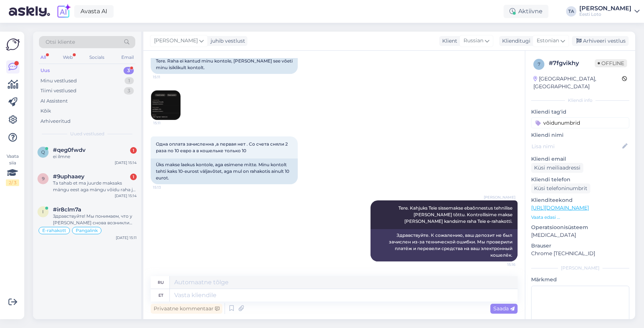  Describe the element at coordinates (504, 309) in the screenshot. I see `span: Saada` at that location.